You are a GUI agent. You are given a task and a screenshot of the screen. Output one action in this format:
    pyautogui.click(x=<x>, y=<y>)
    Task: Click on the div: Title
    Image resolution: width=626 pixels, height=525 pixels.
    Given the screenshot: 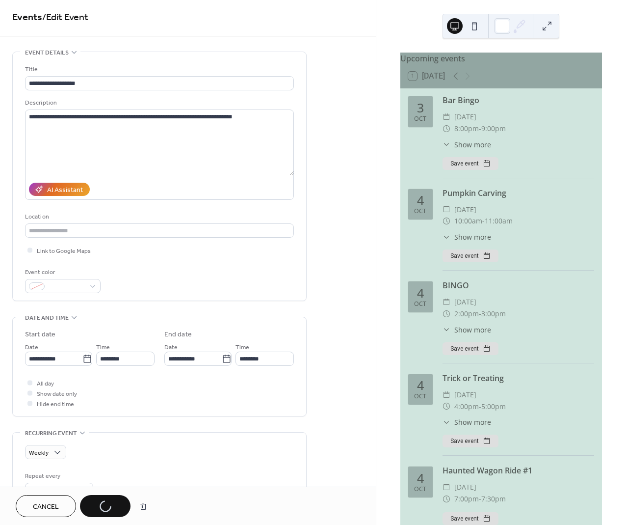 What is the action you would take?
    pyautogui.click(x=159, y=69)
    